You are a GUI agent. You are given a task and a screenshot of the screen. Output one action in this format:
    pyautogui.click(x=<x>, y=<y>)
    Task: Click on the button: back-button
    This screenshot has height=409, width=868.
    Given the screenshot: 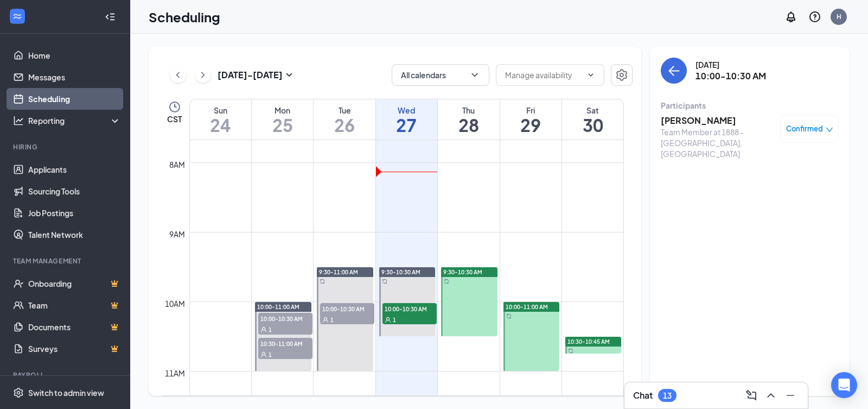 What is the action you would take?
    pyautogui.click(x=674, y=70)
    